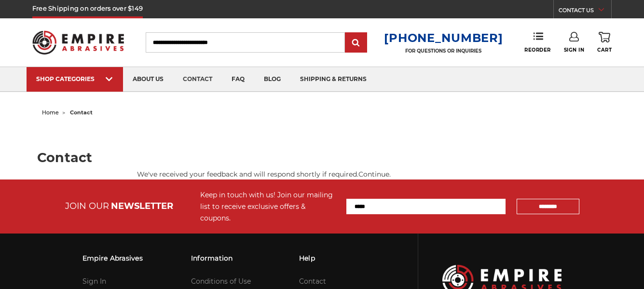 The height and width of the screenshot is (289, 644). What do you see at coordinates (197, 79) in the screenshot?
I see `a: contact` at bounding box center [197, 79].